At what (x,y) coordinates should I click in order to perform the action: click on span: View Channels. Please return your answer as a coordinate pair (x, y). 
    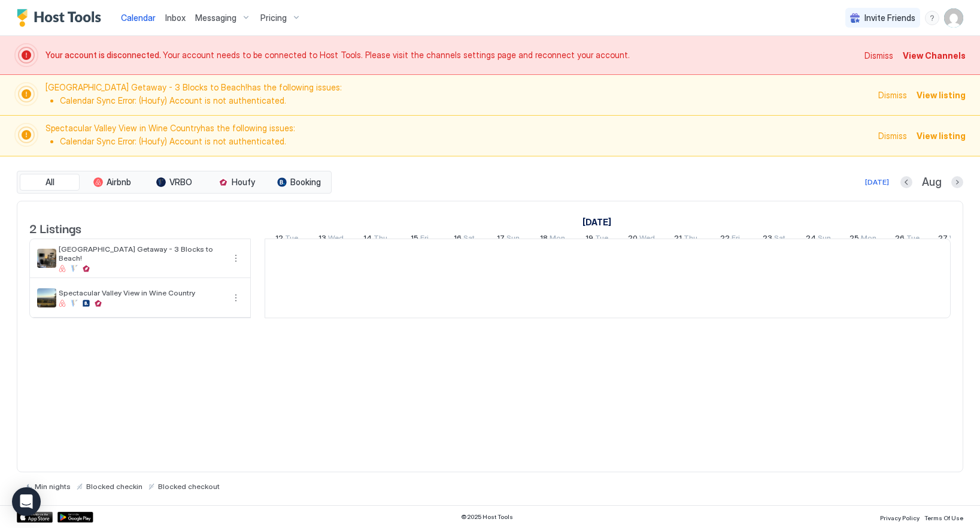
    Looking at the image, I should click on (934, 55).